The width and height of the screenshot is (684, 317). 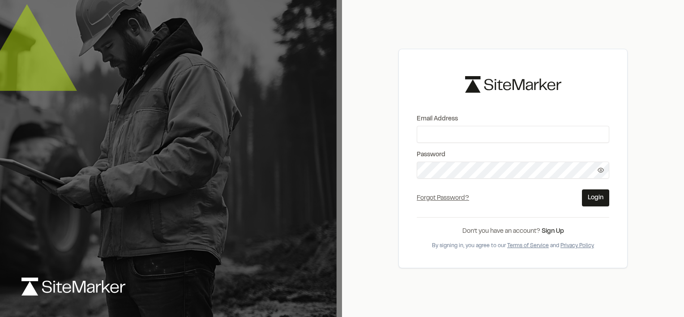 I want to click on div: Don’t you have an account?, so click(x=513, y=231).